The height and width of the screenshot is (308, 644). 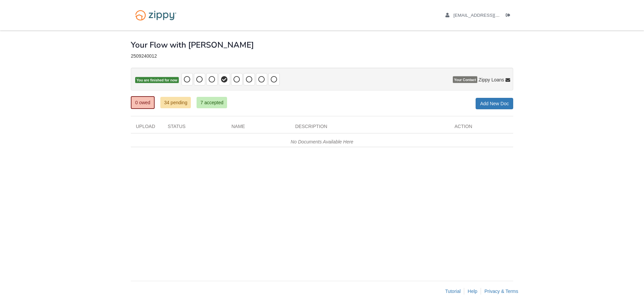 I want to click on em: No Documents Available Here, so click(x=322, y=141).